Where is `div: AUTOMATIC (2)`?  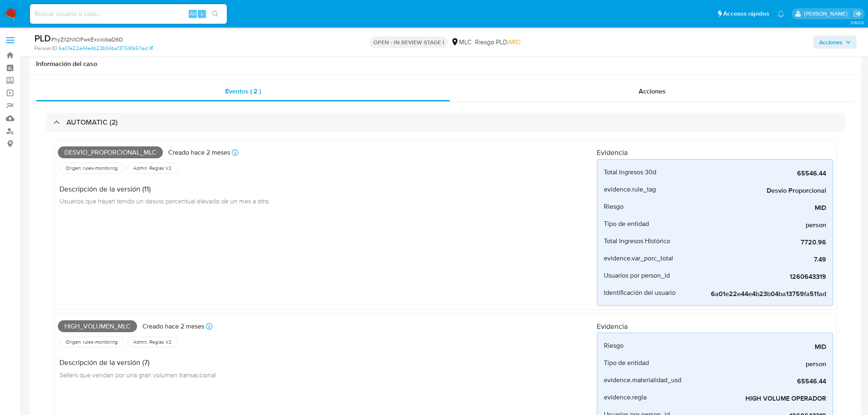
div: AUTOMATIC (2) is located at coordinates (445, 122).